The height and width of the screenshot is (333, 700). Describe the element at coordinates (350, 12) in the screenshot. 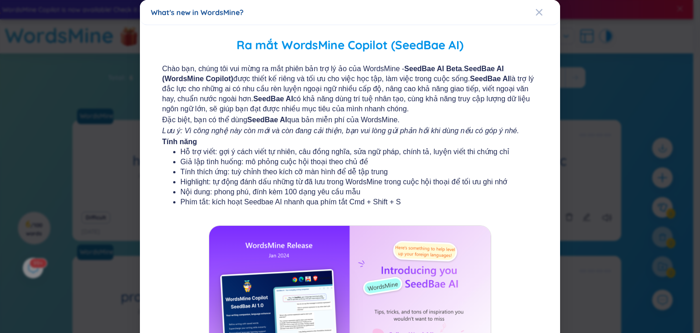

I see `div: What's new in WordsMine?` at that location.